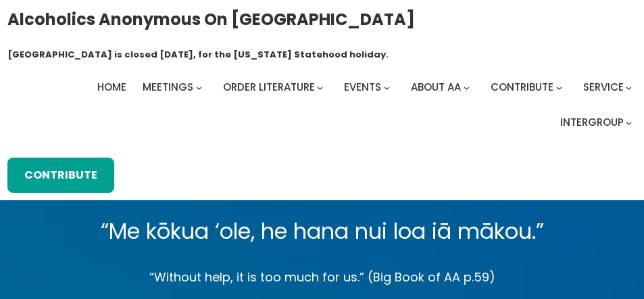 The height and width of the screenshot is (299, 644). What do you see at coordinates (592, 123) in the screenshot?
I see `a: Intergroup` at bounding box center [592, 123].